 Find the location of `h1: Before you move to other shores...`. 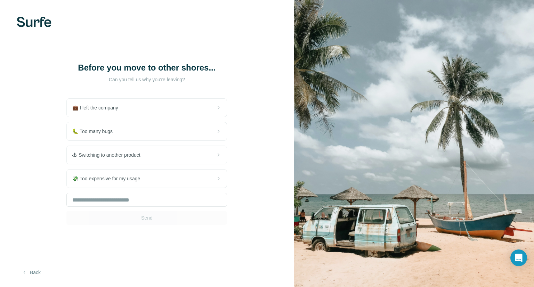

h1: Before you move to other shores... is located at coordinates (147, 68).